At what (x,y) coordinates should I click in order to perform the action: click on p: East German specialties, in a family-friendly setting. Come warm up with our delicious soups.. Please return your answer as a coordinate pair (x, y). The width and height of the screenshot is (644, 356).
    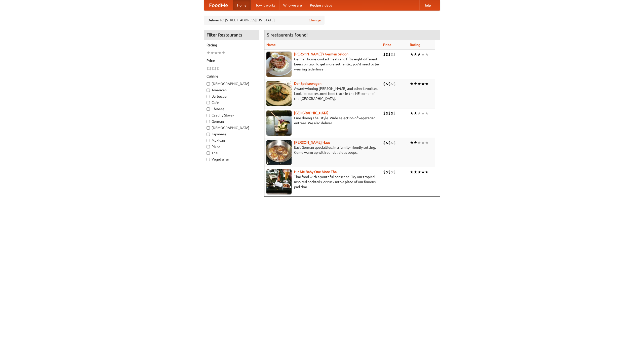
    Looking at the image, I should click on (323, 150).